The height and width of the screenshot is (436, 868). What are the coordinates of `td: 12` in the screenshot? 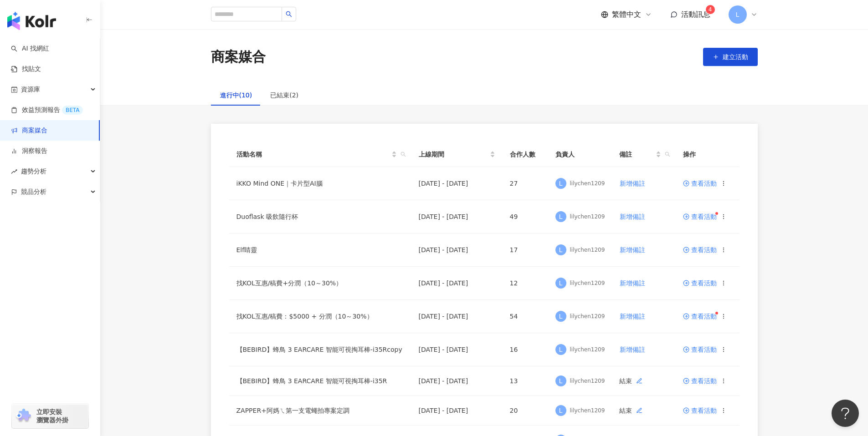 It's located at (526, 283).